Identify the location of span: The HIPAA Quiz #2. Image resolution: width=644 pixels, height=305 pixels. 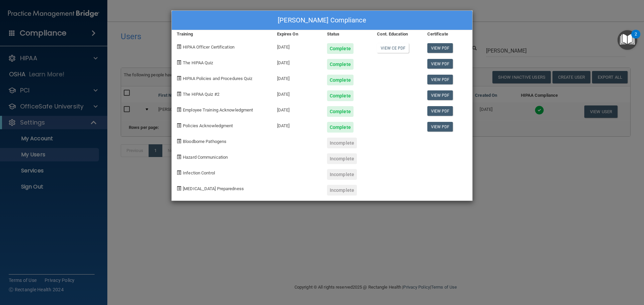
(201, 94).